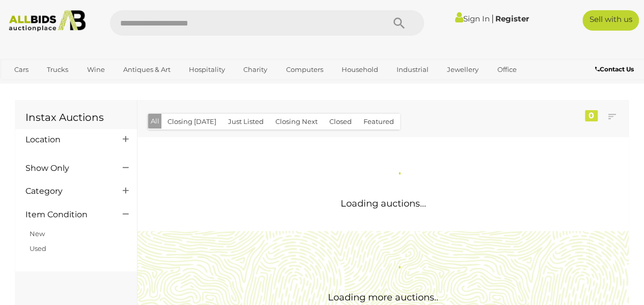  Describe the element at coordinates (246, 121) in the screenshot. I see `button: Just Listed` at that location.